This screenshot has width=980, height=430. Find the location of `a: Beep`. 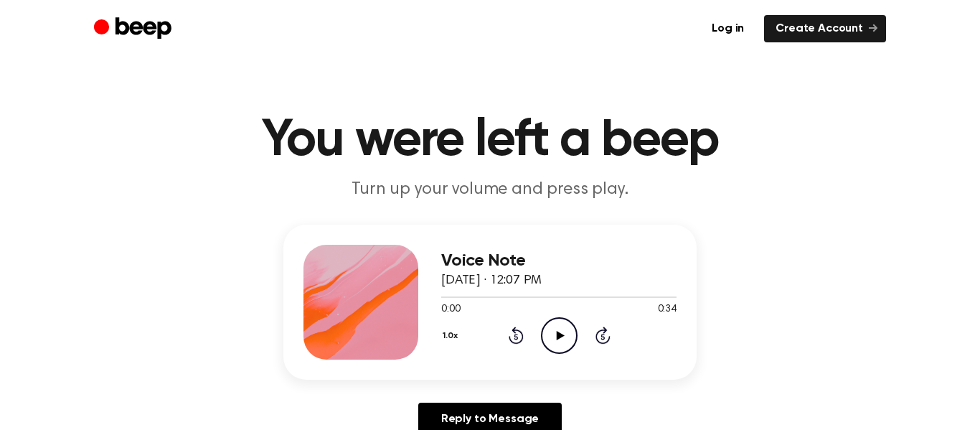

a: Beep is located at coordinates (134, 28).